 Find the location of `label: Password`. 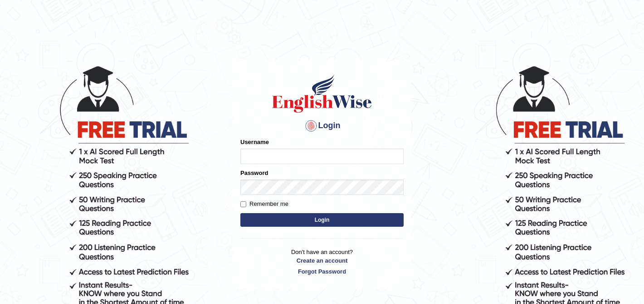

label: Password is located at coordinates (254, 172).